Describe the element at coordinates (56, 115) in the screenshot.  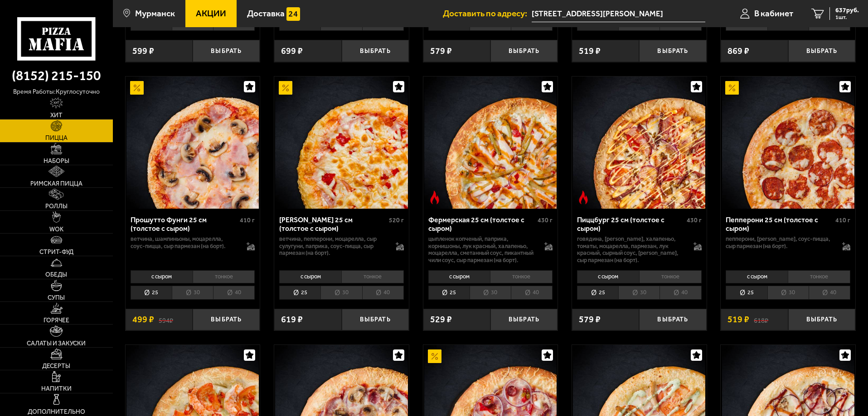
I see `span: Хит` at that location.